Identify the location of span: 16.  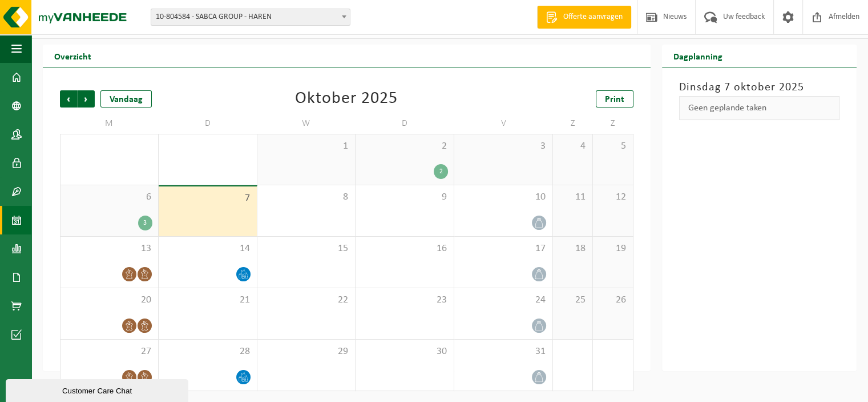
(404, 248).